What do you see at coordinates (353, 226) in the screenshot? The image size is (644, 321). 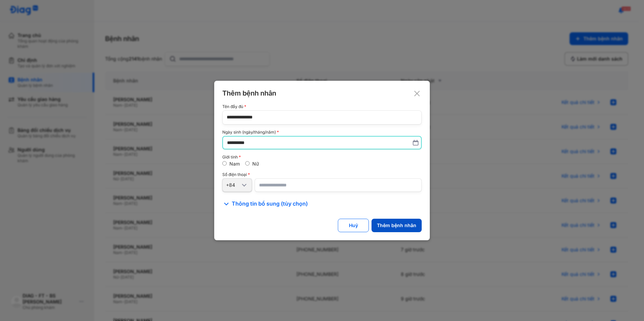 I see `button: Huỷ` at bounding box center [353, 226].